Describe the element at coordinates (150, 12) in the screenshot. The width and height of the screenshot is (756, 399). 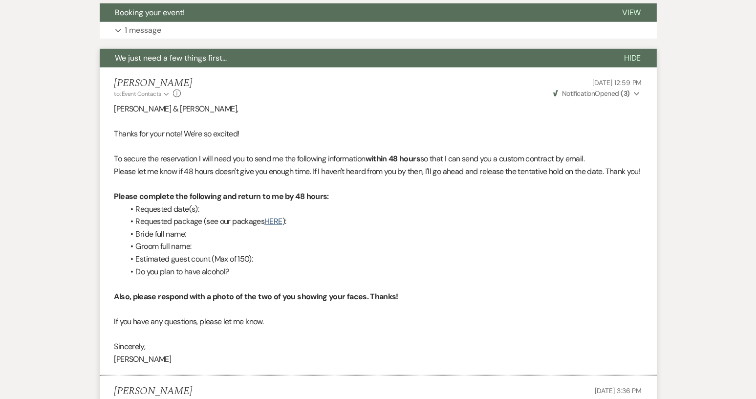
I see `span: Booking your event!` at that location.